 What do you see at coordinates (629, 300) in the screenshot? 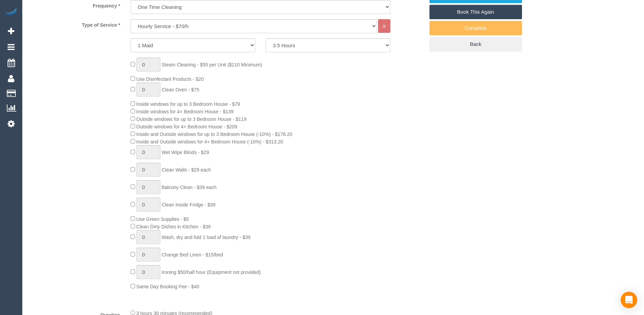
I see `div: Open Intercom Messenger` at bounding box center [629, 300].